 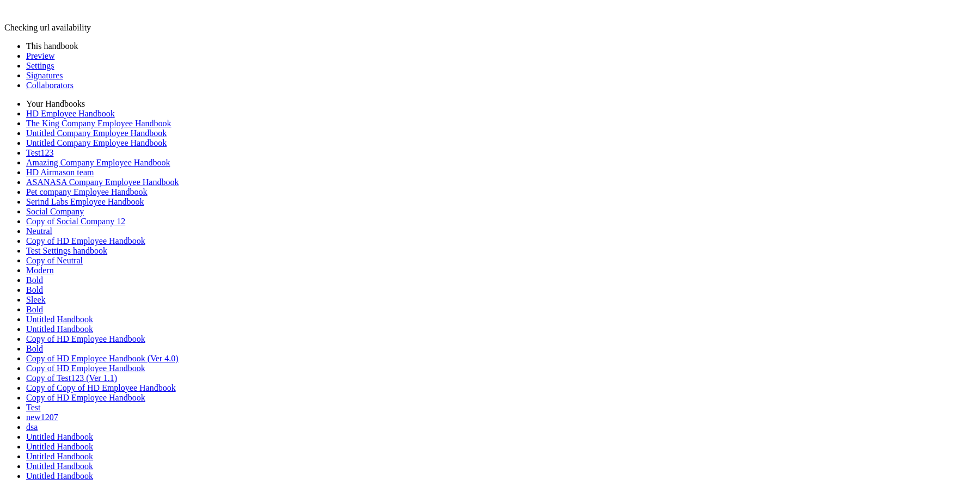 I want to click on a: Copy of Neutral, so click(x=54, y=260).